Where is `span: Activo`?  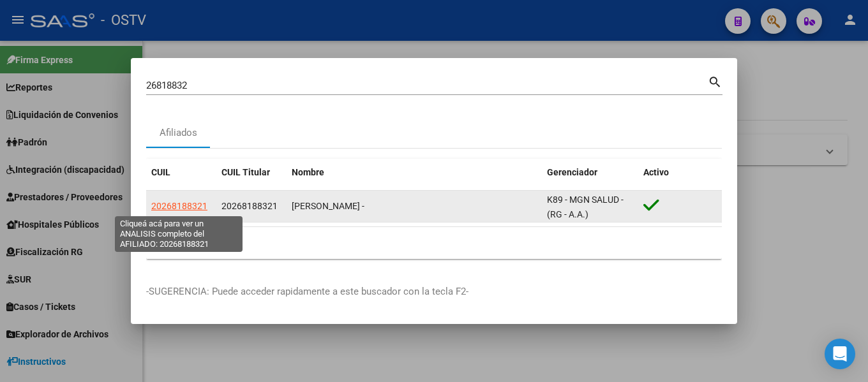 span: Activo is located at coordinates (656, 172).